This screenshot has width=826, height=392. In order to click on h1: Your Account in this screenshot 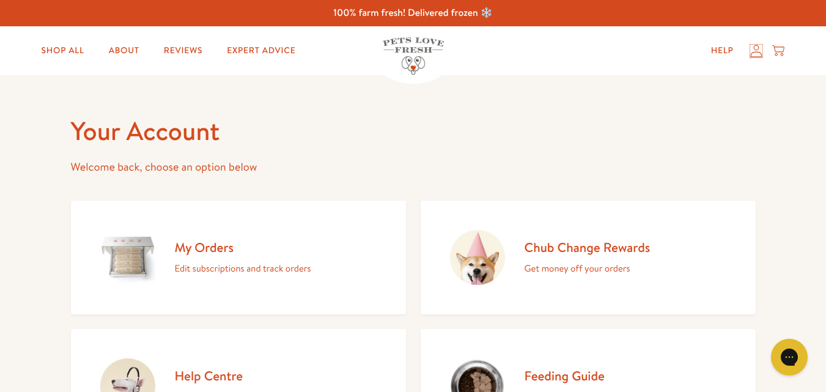, I will do `click(413, 131)`.